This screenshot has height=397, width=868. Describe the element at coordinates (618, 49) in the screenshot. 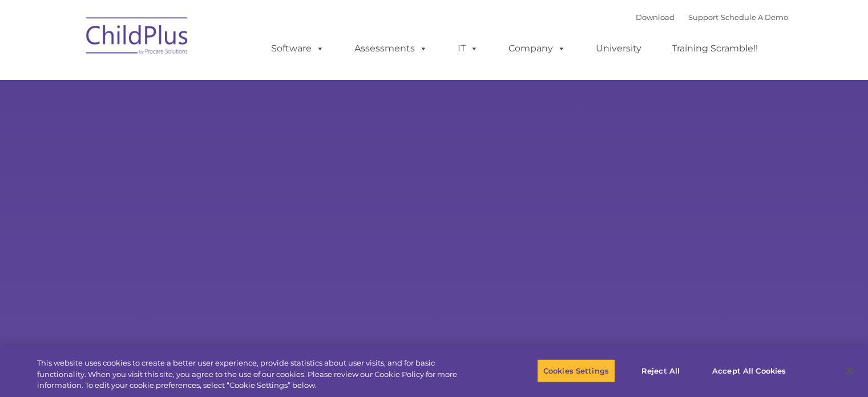

I see `a: University` at that location.